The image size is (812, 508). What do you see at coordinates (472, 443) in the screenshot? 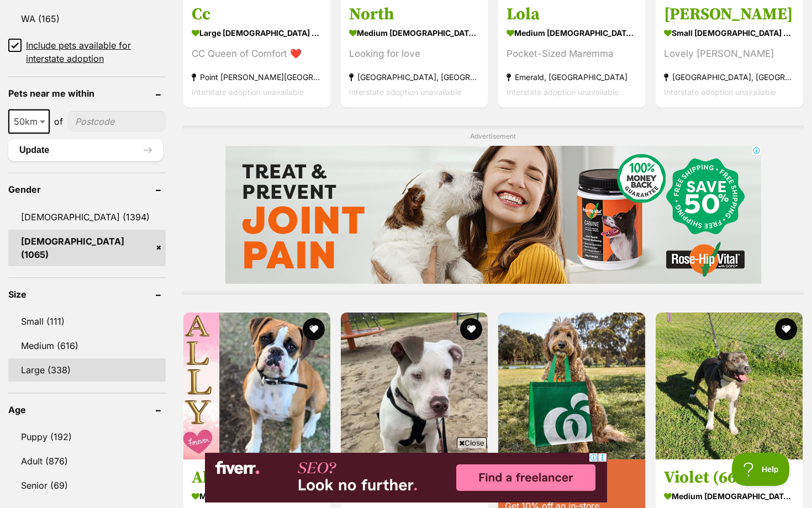
I see `span: Close` at bounding box center [472, 443].